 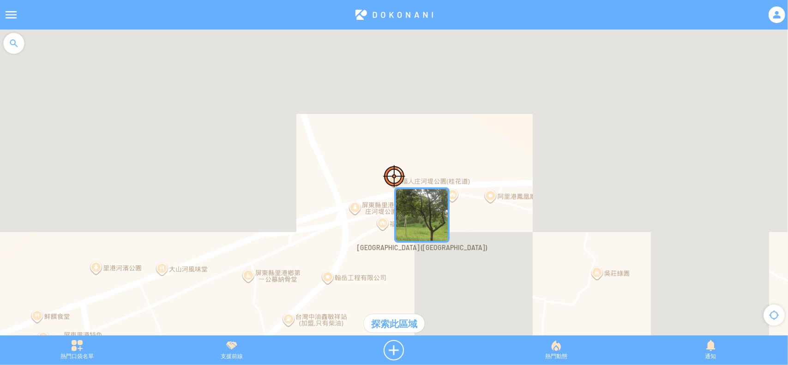 I want to click on div: 熱門動態, so click(x=556, y=350).